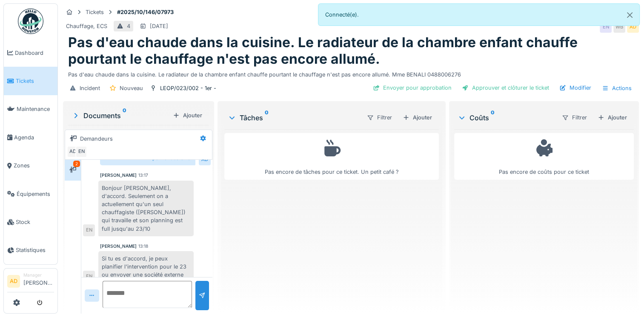 The image size is (644, 317). I want to click on a: Équipements, so click(30, 193).